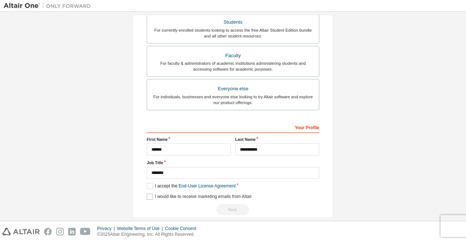 The width and height of the screenshot is (466, 242). What do you see at coordinates (72, 232) in the screenshot?
I see `img: linkedin.svg` at bounding box center [72, 232].